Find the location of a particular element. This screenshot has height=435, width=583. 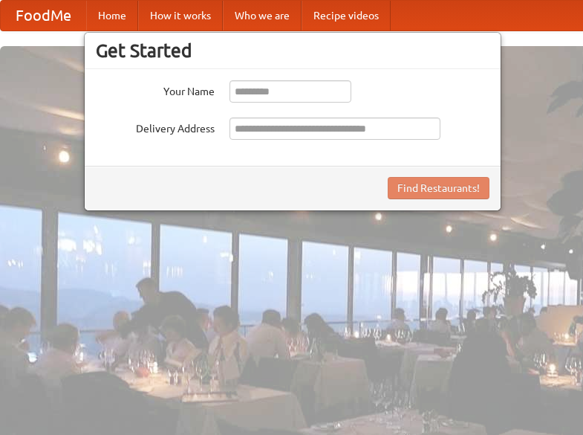

label: Your Name is located at coordinates (155, 89).